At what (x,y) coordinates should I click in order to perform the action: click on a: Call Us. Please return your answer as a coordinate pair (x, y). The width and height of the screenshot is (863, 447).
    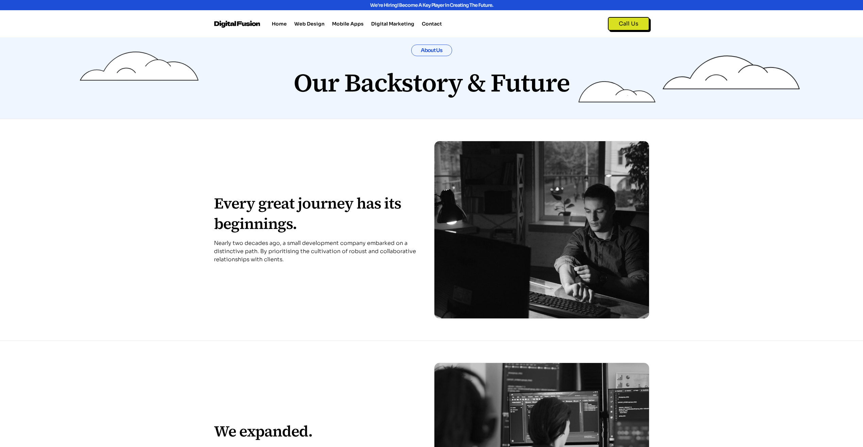
    Looking at the image, I should click on (629, 24).